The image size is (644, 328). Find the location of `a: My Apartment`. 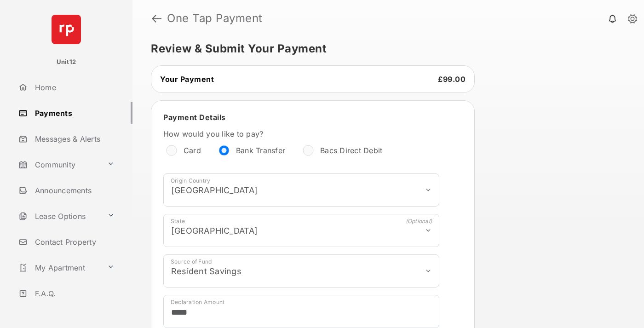

a: My Apartment is located at coordinates (59, 268).